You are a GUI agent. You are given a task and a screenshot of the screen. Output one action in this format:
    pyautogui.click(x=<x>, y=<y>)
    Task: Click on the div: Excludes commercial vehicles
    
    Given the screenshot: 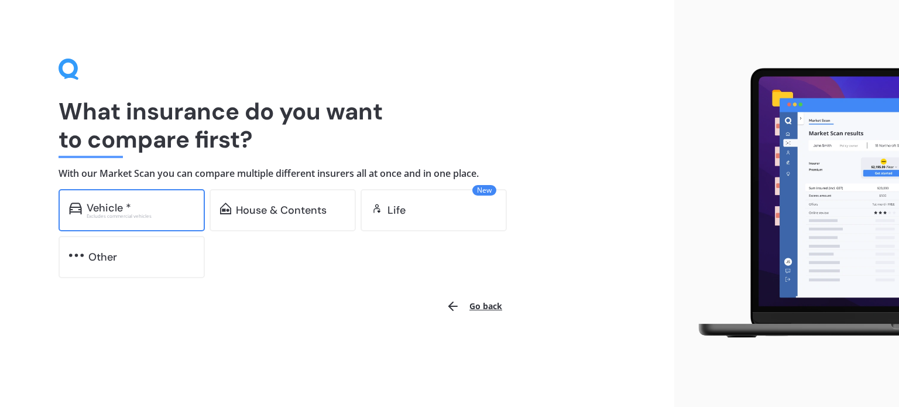 What is the action you would take?
    pyautogui.click(x=141, y=216)
    